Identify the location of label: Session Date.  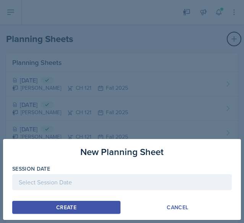
(31, 169).